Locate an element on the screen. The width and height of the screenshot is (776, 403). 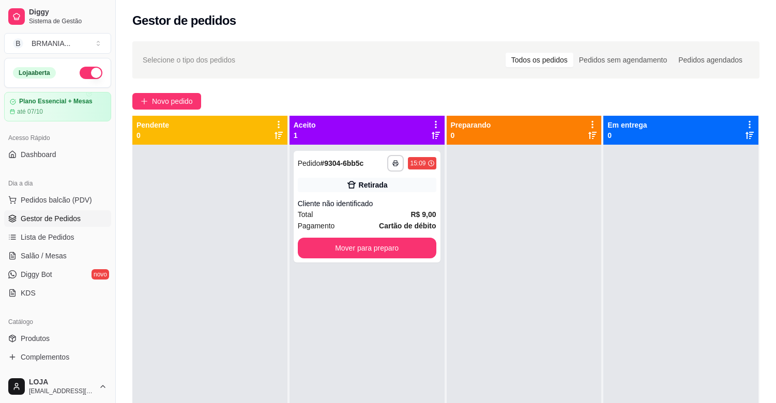
div: Loja aberta is located at coordinates (34, 73).